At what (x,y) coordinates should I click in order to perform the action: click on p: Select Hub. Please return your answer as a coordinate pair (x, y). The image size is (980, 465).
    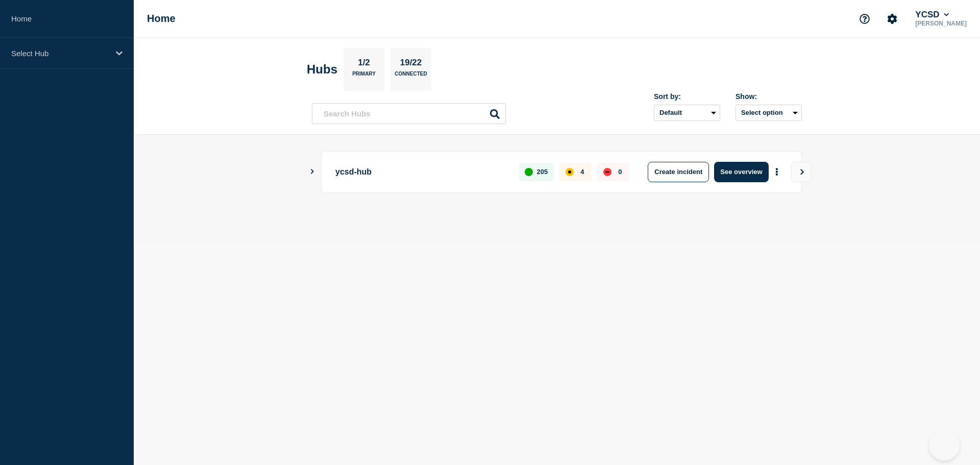
    Looking at the image, I should click on (60, 53).